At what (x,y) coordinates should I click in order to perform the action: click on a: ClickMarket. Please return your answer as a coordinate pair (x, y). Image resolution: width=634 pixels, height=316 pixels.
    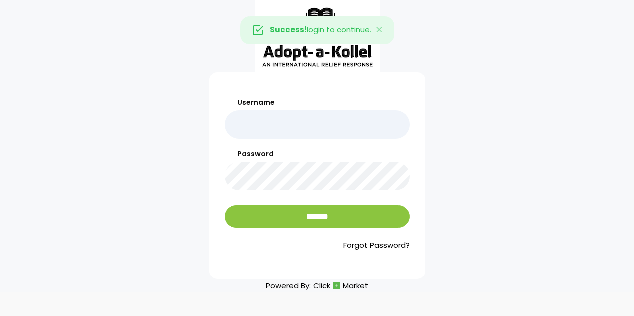
    Looking at the image, I should click on (341, 286).